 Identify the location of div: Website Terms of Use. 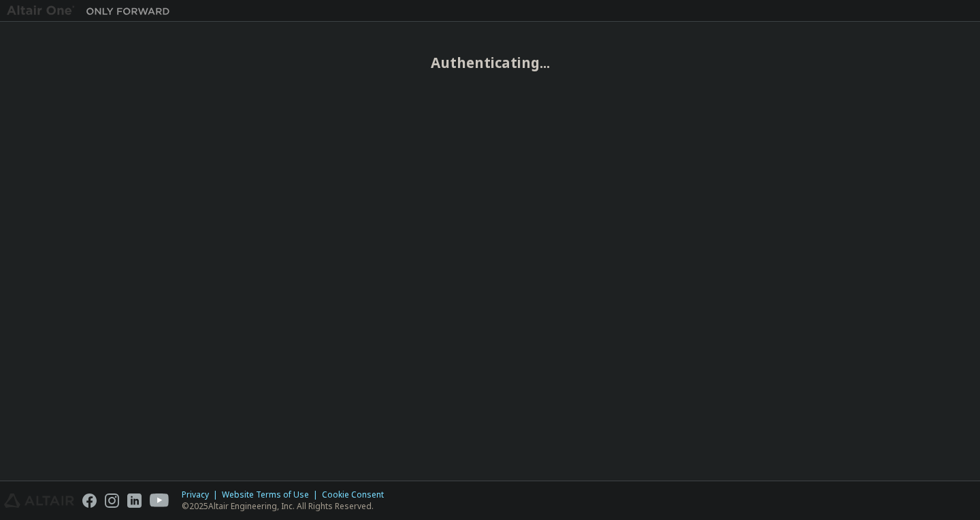
(272, 495).